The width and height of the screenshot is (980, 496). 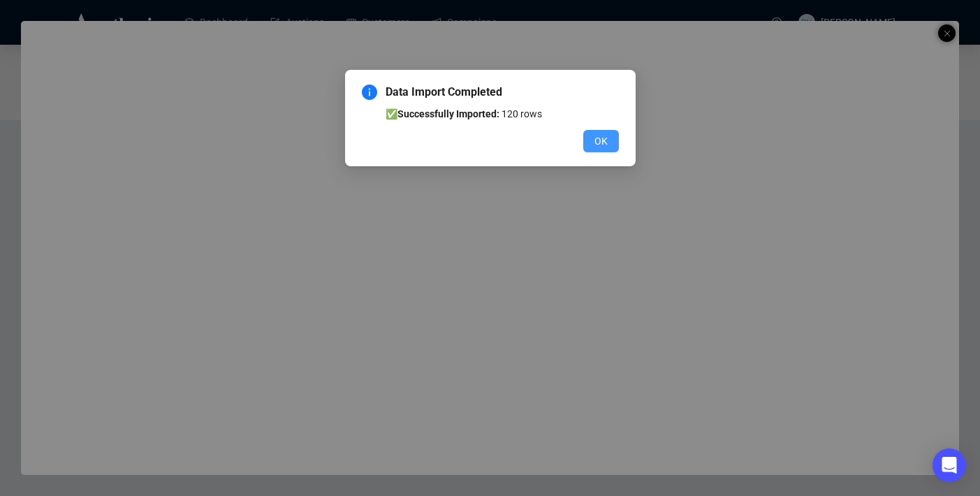 What do you see at coordinates (601, 141) in the screenshot?
I see `button: OK` at bounding box center [601, 141].